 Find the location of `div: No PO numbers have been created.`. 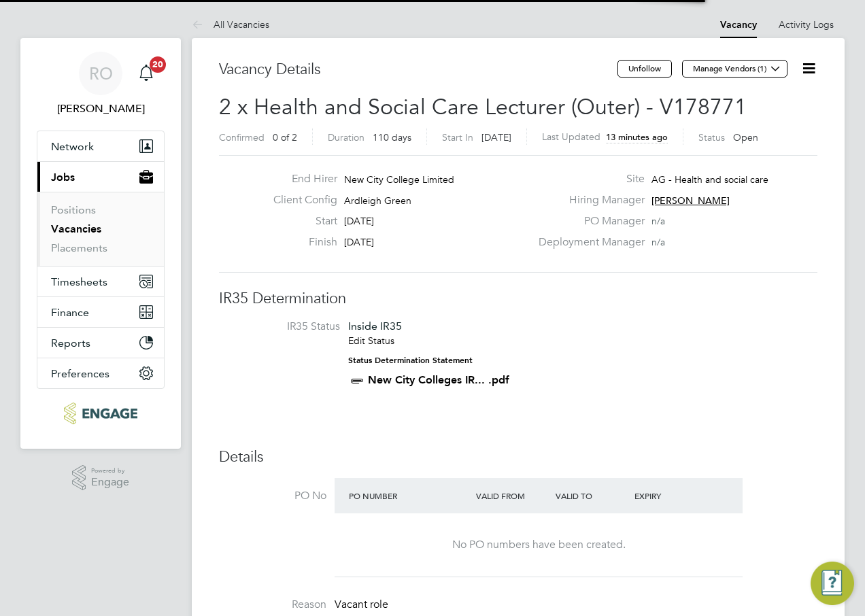

div: No PO numbers have been created. is located at coordinates (539, 545).